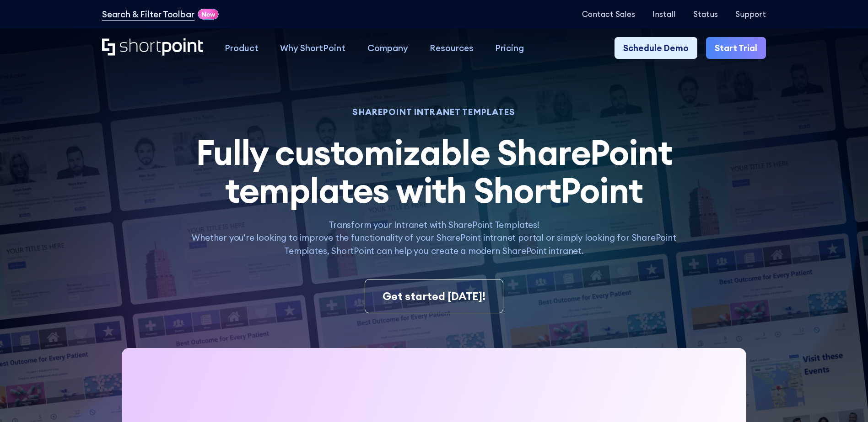  I want to click on a: Schedule Demo, so click(656, 48).